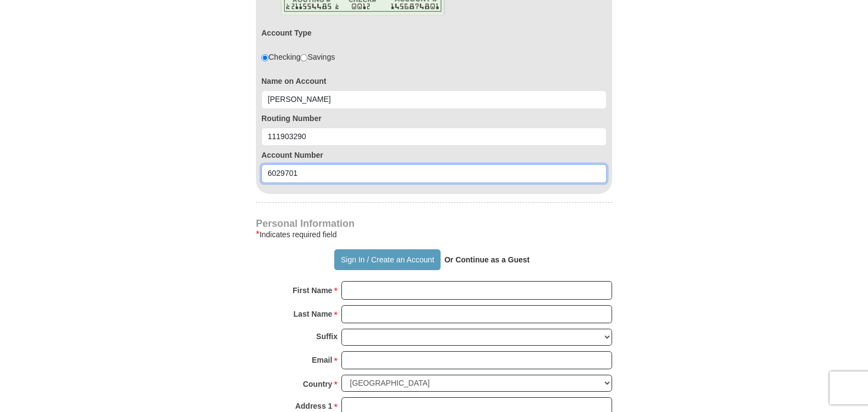 This screenshot has height=412, width=868. I want to click on h4: Personal Information, so click(434, 223).